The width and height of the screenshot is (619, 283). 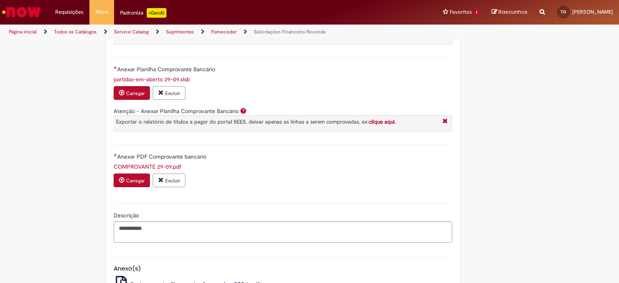 I want to click on button: Carregar anexo de Anexar PDF Comprovante bancário Required, so click(x=132, y=180).